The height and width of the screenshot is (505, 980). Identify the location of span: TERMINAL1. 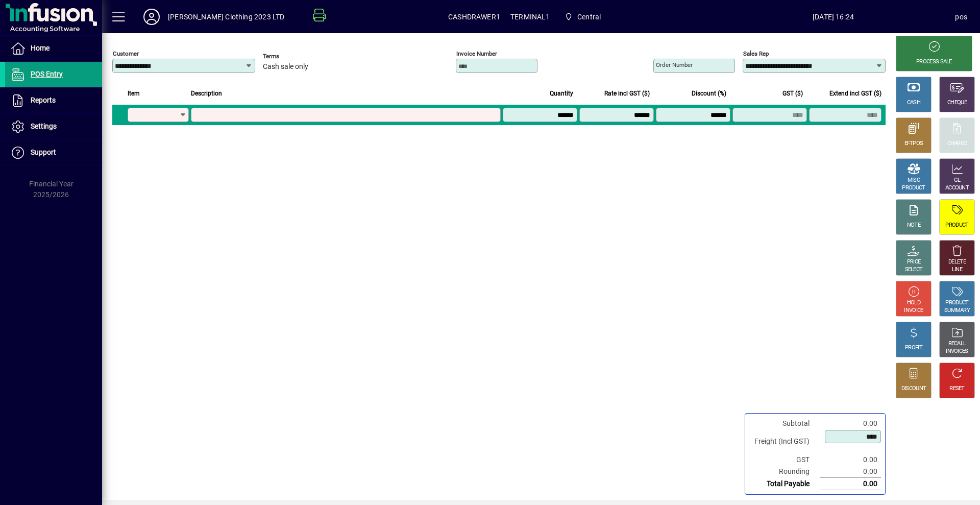
(530, 17).